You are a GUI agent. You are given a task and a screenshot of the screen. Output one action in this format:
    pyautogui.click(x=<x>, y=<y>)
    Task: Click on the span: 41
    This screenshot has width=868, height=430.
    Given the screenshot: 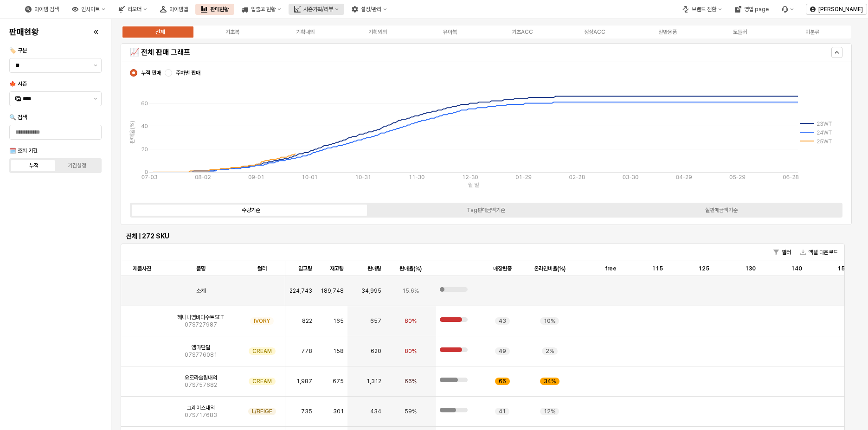 What is the action you would take?
    pyautogui.click(x=502, y=412)
    